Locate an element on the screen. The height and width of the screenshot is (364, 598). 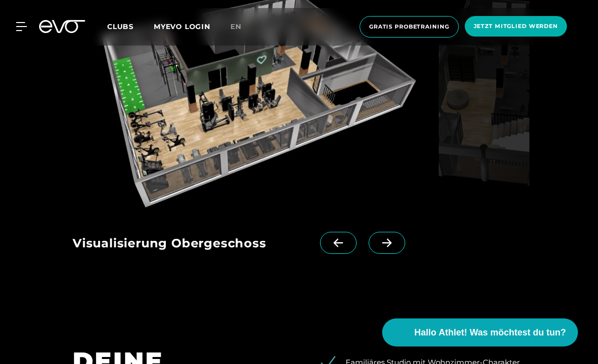
a: MYEVO LOGIN is located at coordinates (182, 26).